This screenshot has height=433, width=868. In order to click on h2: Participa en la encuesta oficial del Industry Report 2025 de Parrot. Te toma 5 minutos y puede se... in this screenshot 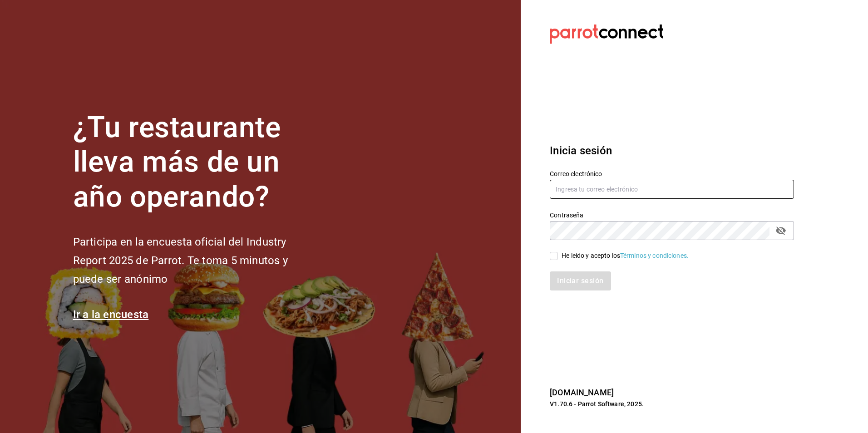, I will do `click(195, 260)`.